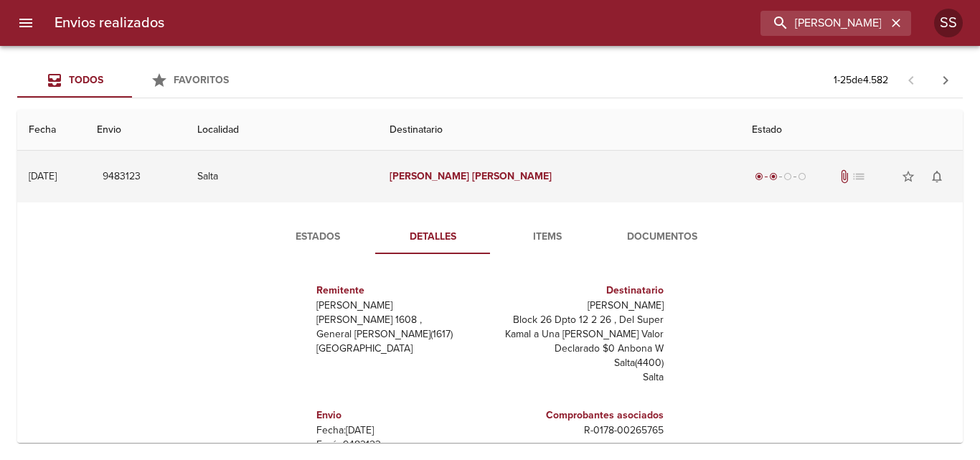 This screenshot has width=980, height=460. I want to click on button: menu, so click(25, 23).